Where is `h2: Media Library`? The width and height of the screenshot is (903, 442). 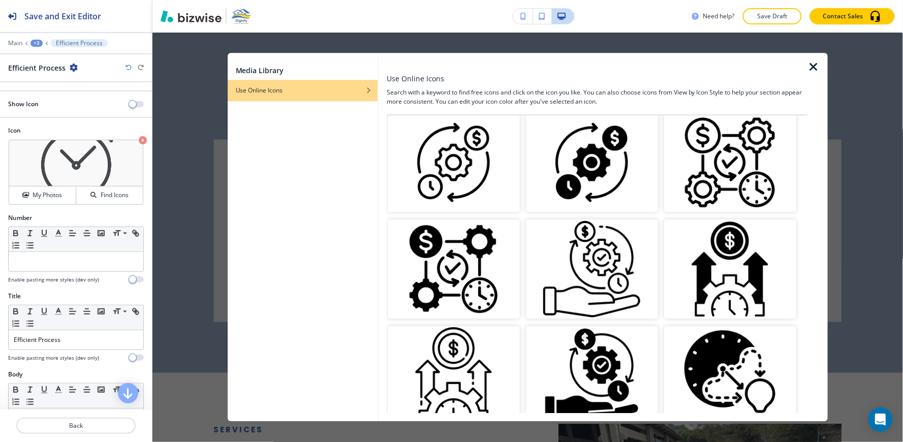
h2: Media Library is located at coordinates (260, 70).